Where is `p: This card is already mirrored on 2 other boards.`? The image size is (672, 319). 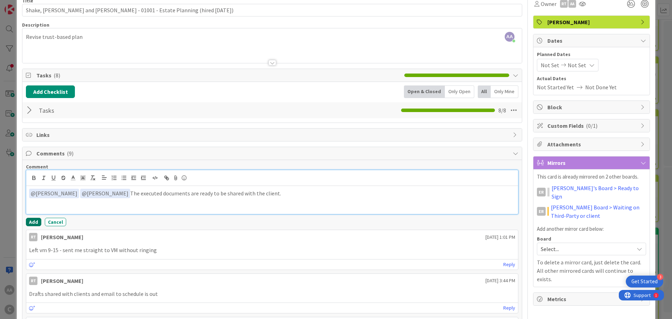
p: This card is already mirrored on 2 other boards. is located at coordinates (591, 177).